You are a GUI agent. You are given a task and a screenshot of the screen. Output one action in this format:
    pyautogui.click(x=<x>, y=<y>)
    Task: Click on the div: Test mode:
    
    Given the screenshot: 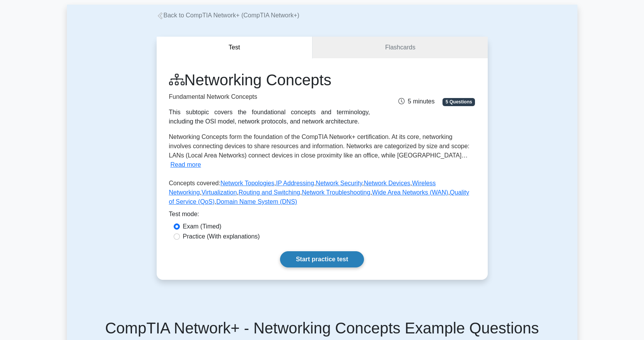 What is the action you would take?
    pyautogui.click(x=322, y=216)
    